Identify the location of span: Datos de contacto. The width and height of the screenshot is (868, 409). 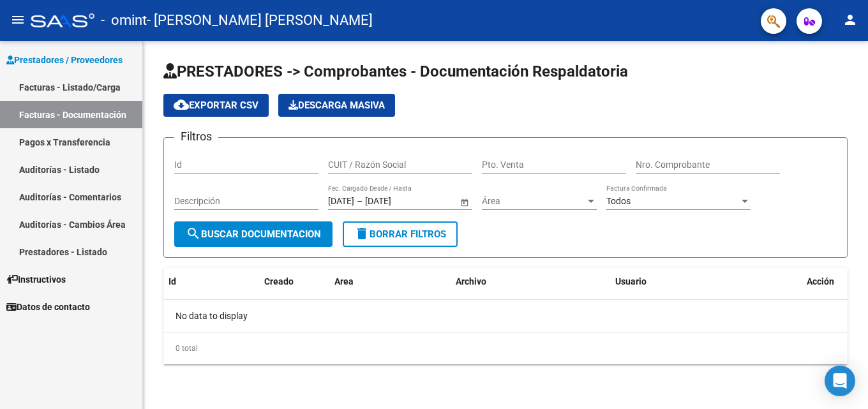
(48, 307).